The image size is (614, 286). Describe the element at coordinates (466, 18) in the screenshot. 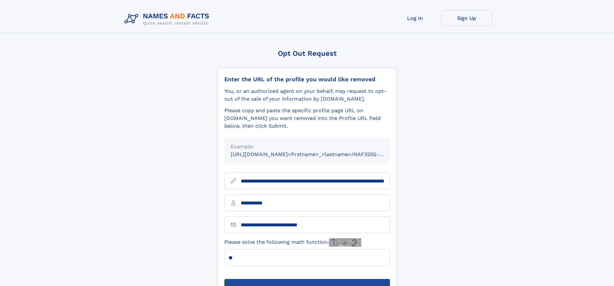

I see `a: Sign Up` at that location.